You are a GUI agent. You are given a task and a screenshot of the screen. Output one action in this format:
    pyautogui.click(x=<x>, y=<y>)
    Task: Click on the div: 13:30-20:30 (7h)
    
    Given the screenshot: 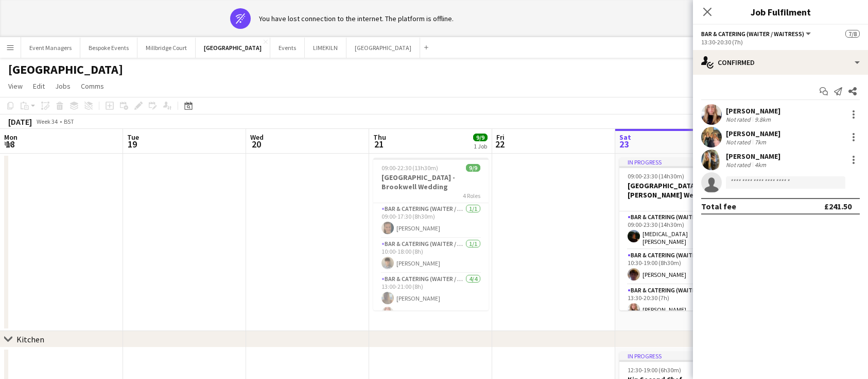 What is the action you would take?
    pyautogui.click(x=780, y=42)
    